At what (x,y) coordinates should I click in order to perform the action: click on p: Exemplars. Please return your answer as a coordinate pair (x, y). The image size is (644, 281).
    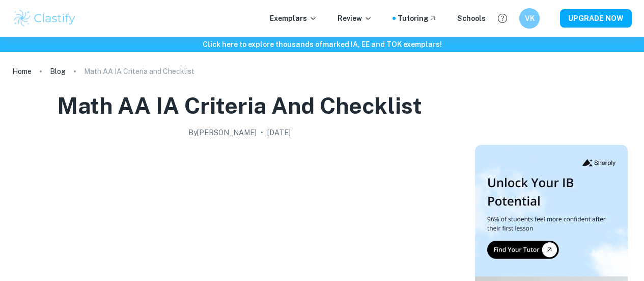
    Looking at the image, I should click on (293, 18).